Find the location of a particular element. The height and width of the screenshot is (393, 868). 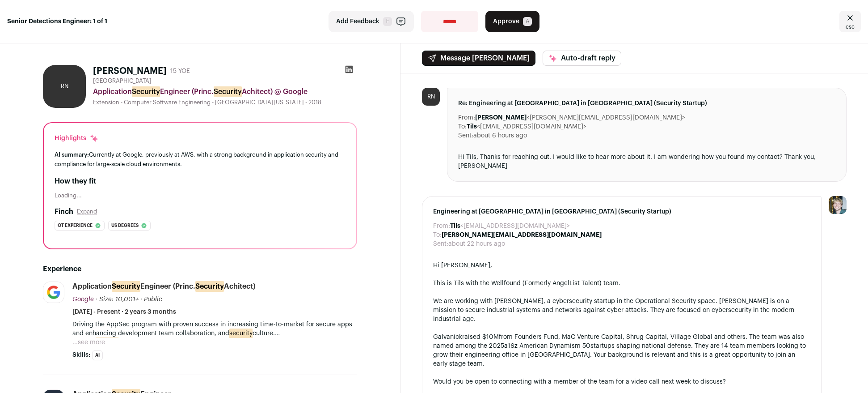

span: esc is located at coordinates (850, 27).